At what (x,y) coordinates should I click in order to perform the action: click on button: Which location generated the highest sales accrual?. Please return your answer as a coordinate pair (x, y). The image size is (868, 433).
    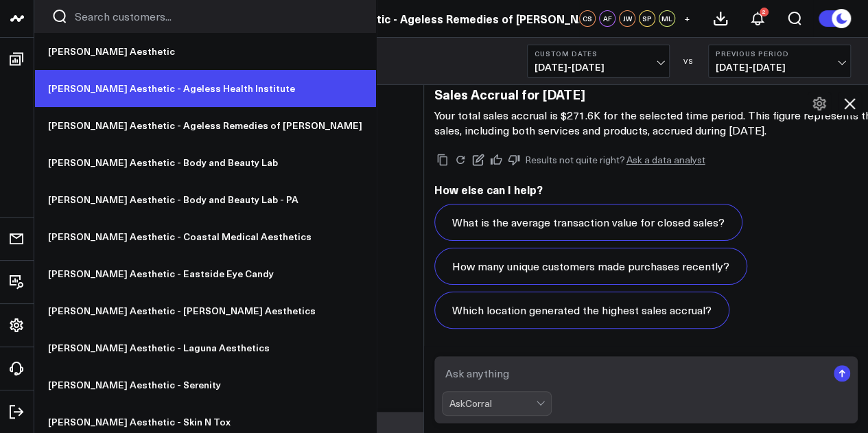
    Looking at the image, I should click on (582, 310).